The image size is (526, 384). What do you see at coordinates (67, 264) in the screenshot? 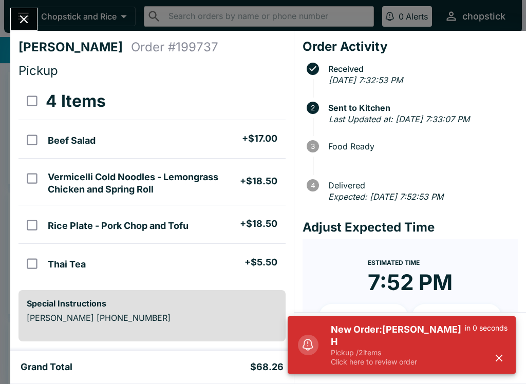
I see `h5: Thai Tea` at bounding box center [67, 264].